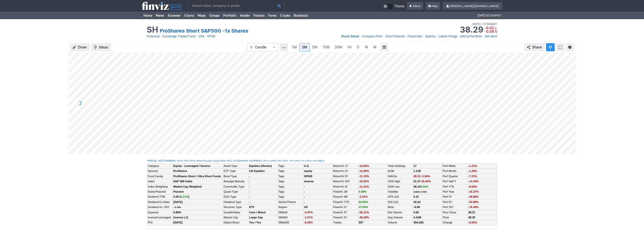 The height and width of the screenshot is (230, 644). Describe the element at coordinates (472, 177) in the screenshot. I see `span: -7.21%` at that location.